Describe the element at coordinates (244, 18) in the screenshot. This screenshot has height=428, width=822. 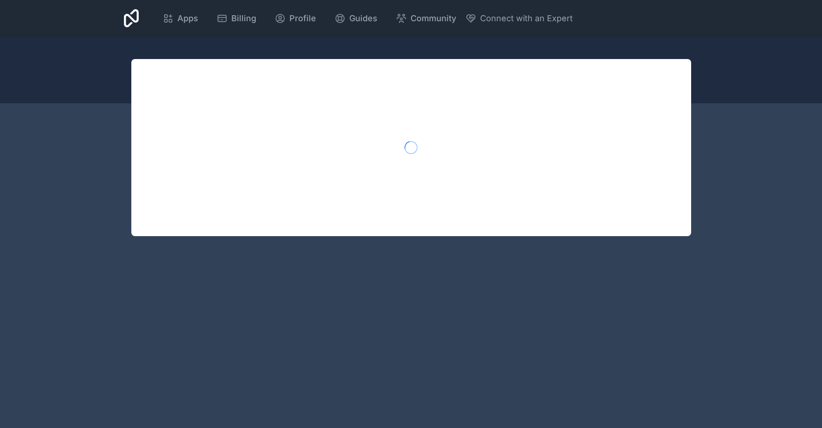
I see `span: Billing` at that location.